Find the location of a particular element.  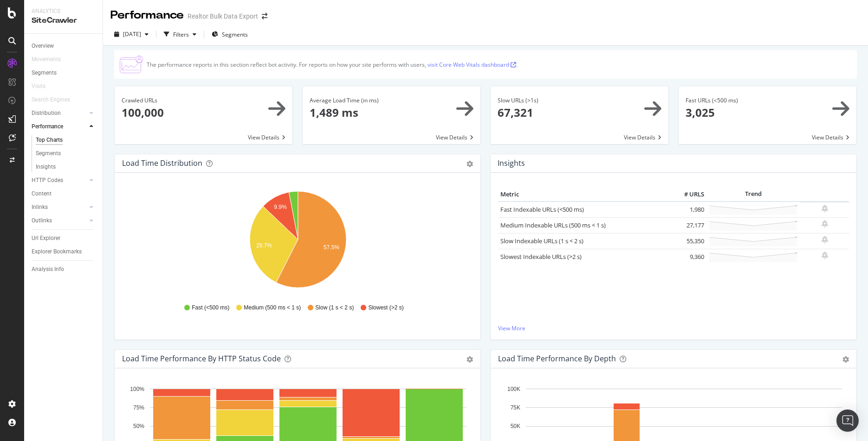

img: CjTTJyXI.png is located at coordinates (131, 64).